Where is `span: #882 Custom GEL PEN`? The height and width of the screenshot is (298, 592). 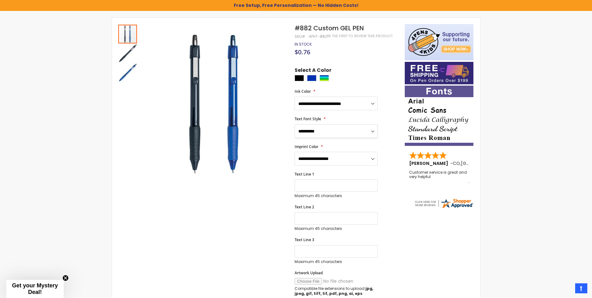 span: #882 Custom GEL PEN is located at coordinates (329, 28).